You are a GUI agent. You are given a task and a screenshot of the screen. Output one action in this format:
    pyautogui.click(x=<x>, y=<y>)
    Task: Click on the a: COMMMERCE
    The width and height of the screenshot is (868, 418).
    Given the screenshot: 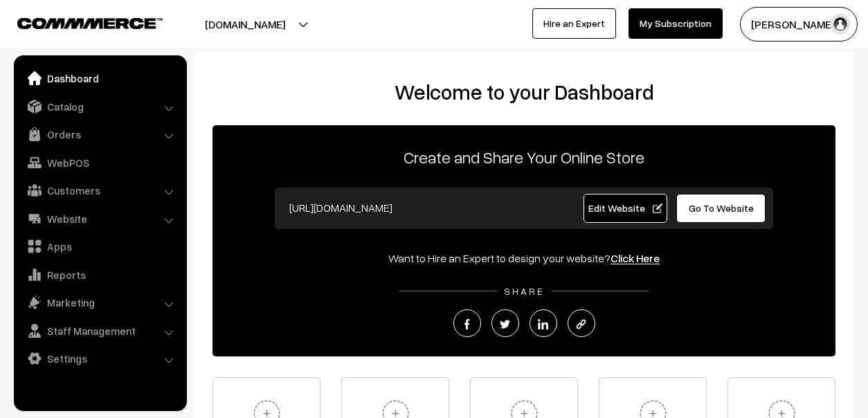 What is the action you would take?
    pyautogui.click(x=78, y=22)
    